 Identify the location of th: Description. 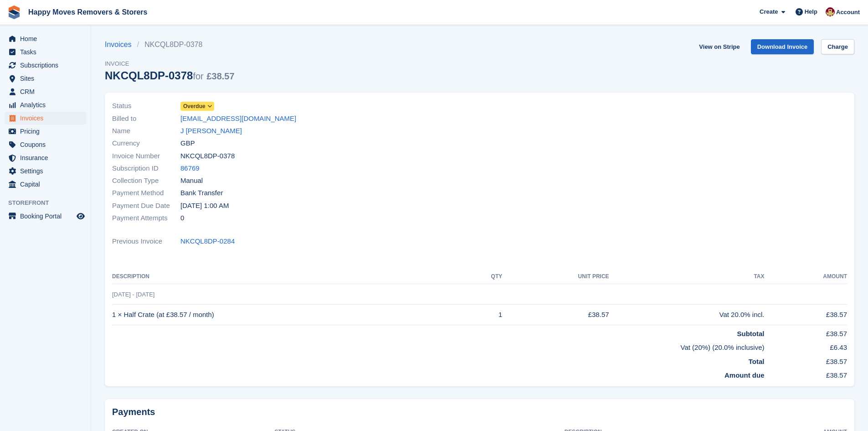
(288, 277).